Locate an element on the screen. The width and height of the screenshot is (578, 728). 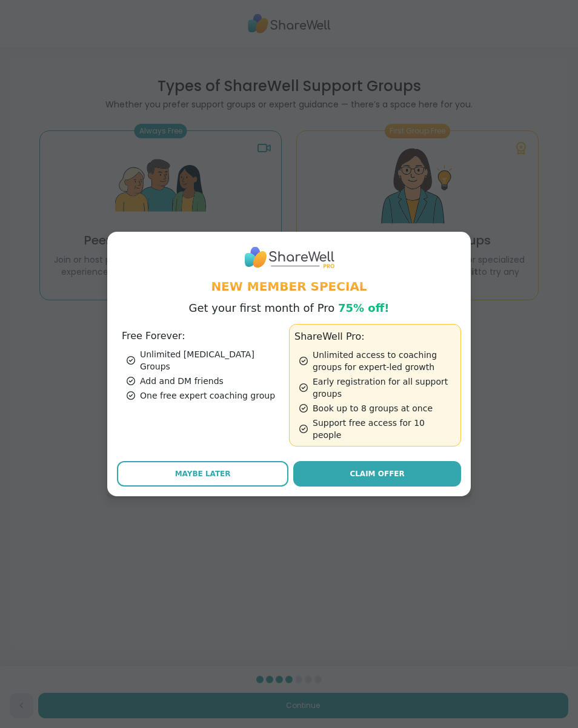
a: Claim Offer is located at coordinates (377, 474).